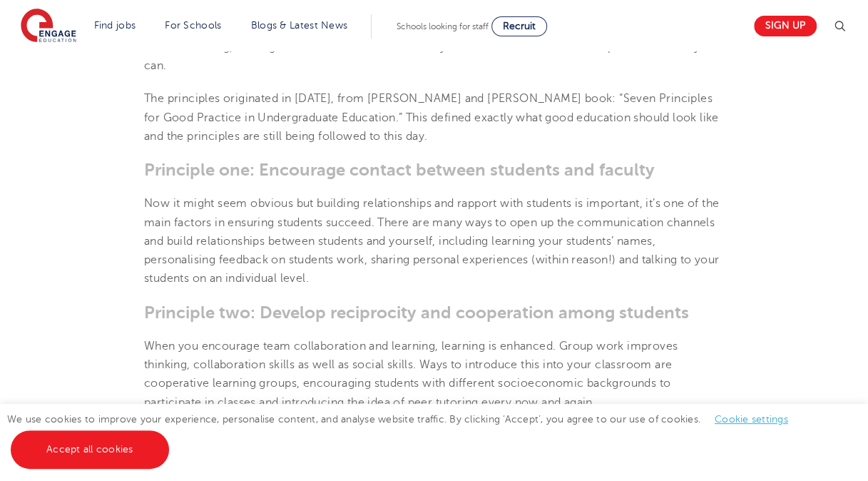 Image resolution: width=868 pixels, height=481 pixels. I want to click on a: Find jobs, so click(115, 25).